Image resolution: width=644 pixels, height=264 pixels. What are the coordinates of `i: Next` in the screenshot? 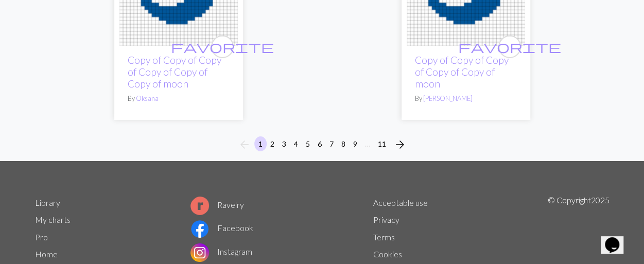 It's located at (400, 145).